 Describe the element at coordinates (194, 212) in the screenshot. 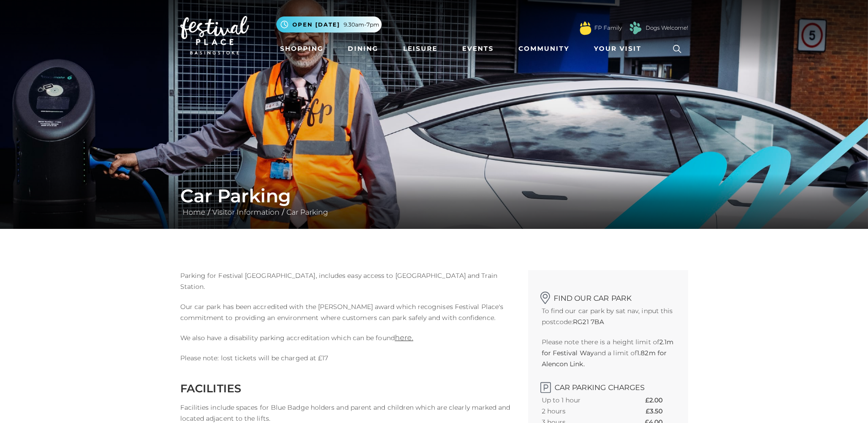

I see `a: Home` at that location.